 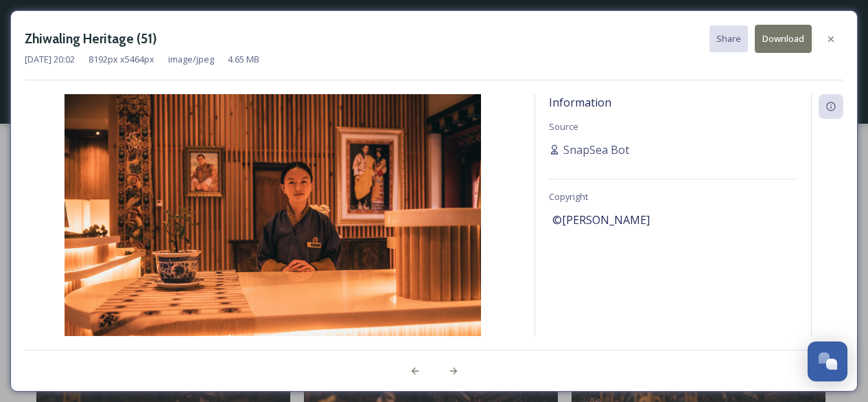 What do you see at coordinates (783, 38) in the screenshot?
I see `button: Download` at bounding box center [783, 38].